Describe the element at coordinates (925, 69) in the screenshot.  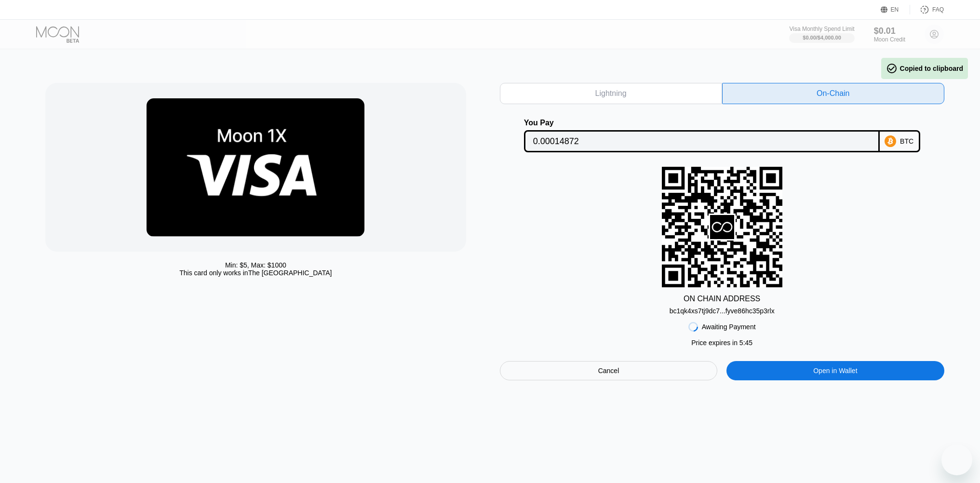
I see `div: Copied to clipboard` at that location.